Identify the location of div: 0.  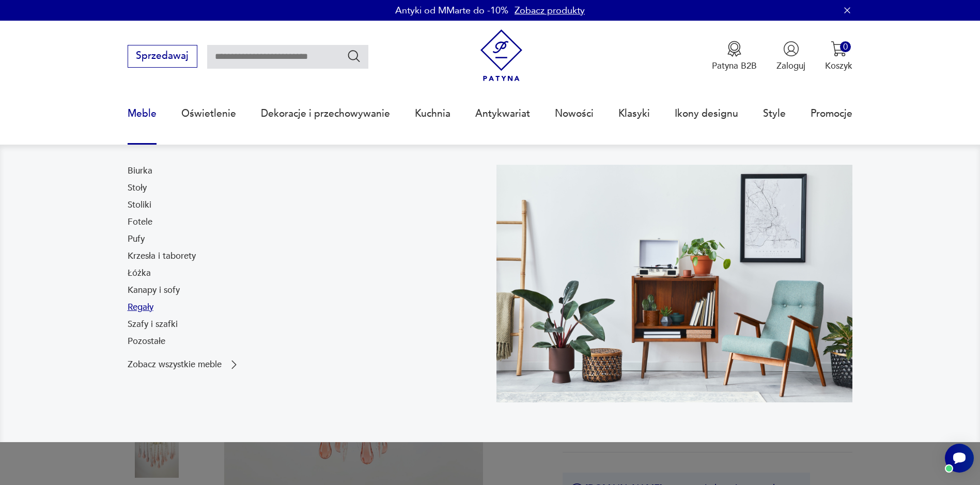
(845, 47).